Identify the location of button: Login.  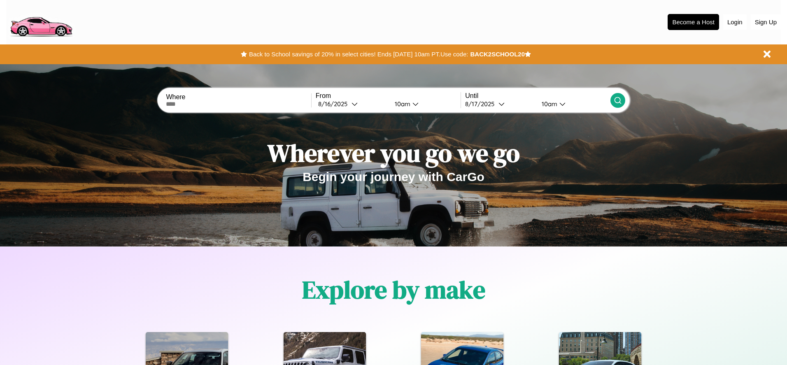
(735, 22).